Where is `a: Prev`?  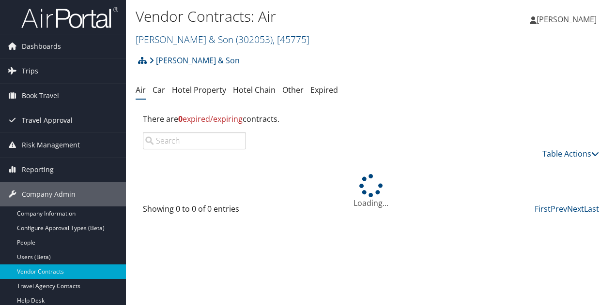 a: Prev is located at coordinates (558, 209).